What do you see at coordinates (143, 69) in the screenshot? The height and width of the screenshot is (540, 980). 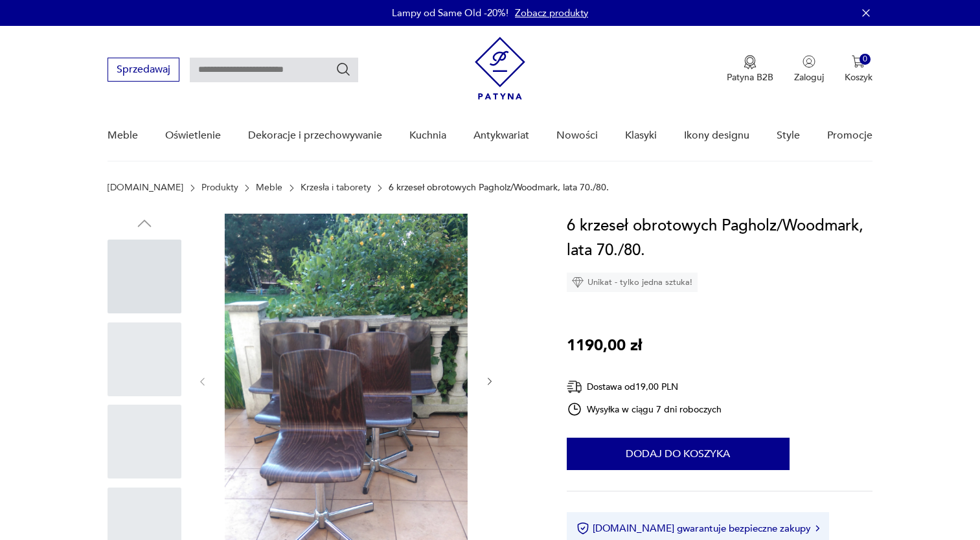 I see `button: Sprzedawaj` at bounding box center [143, 69].